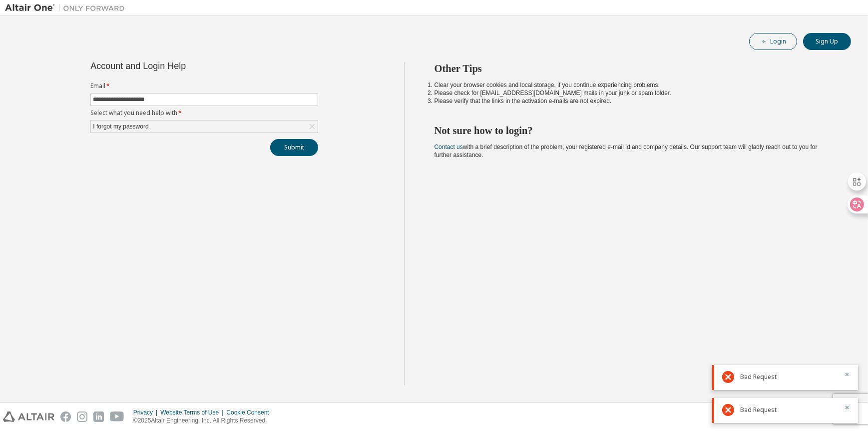 Image resolution: width=868 pixels, height=431 pixels. Describe the element at coordinates (82, 416) in the screenshot. I see `img: instagram.svg` at that location.